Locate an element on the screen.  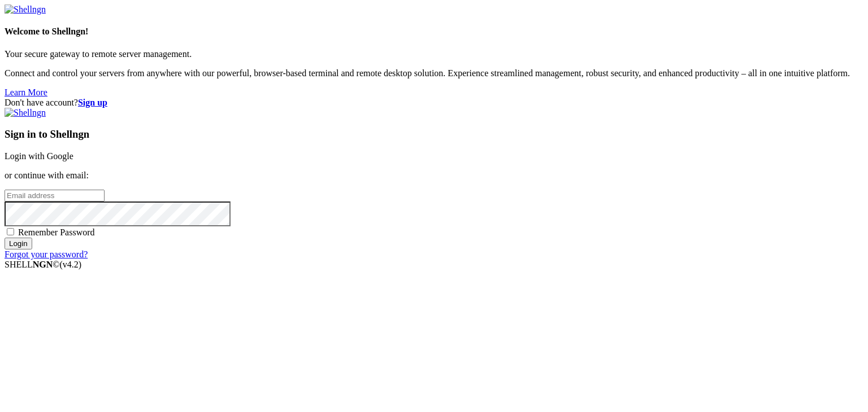
p: or continue with email: is located at coordinates (434, 176).